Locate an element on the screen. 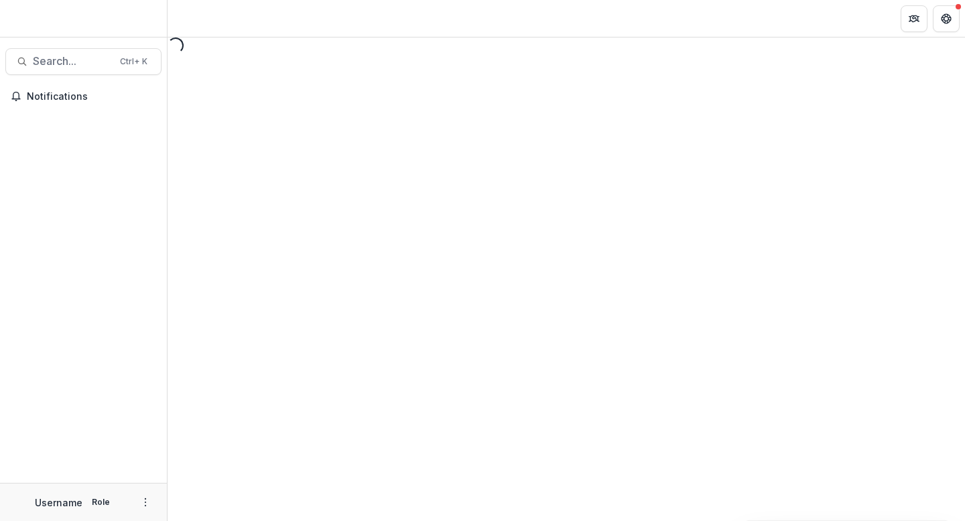 This screenshot has width=965, height=521. p: Username is located at coordinates (58, 502).